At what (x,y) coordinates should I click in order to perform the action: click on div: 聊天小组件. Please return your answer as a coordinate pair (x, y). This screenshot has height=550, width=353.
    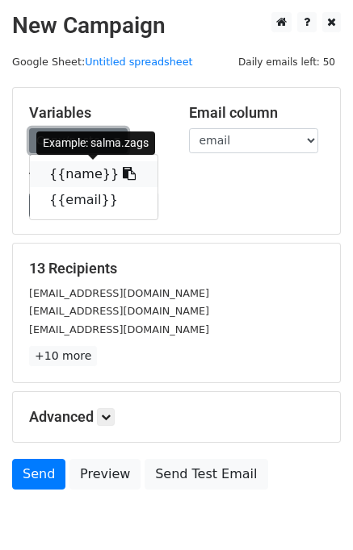
    Looking at the image, I should click on (312, 512).